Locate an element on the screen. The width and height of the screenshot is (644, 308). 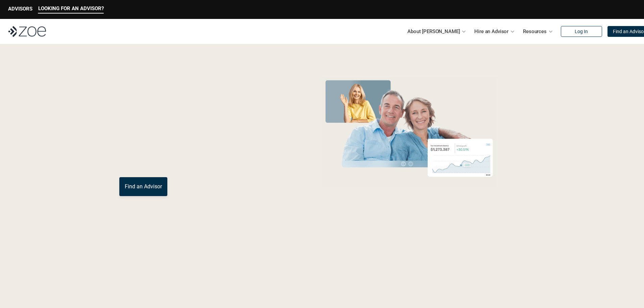
p: Log In is located at coordinates (581, 32).